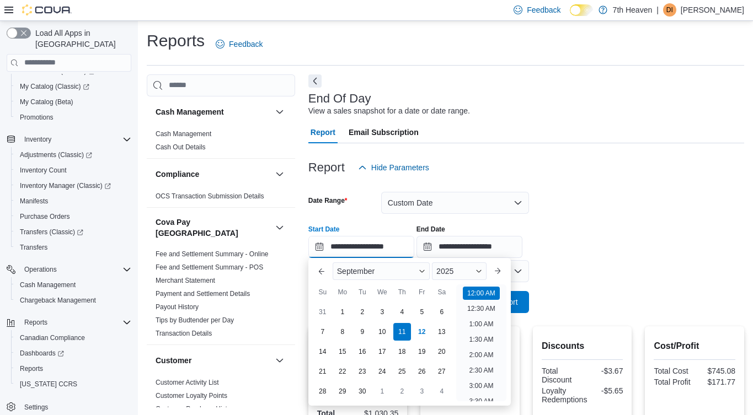 The height and width of the screenshot is (415, 753). I want to click on span: OCS Transaction Submission Details, so click(210, 196).